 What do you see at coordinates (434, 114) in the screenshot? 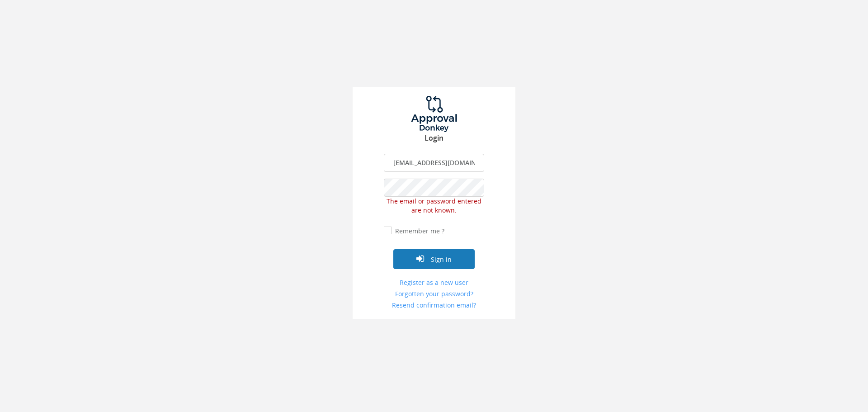
I see `img: logo.png` at bounding box center [434, 114].